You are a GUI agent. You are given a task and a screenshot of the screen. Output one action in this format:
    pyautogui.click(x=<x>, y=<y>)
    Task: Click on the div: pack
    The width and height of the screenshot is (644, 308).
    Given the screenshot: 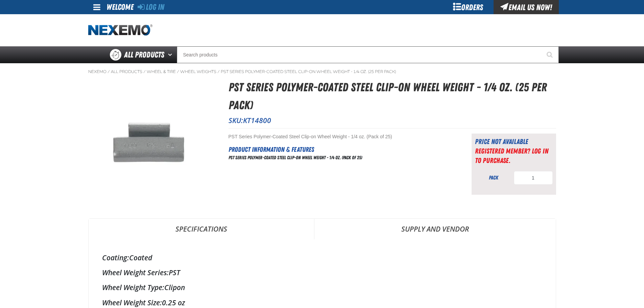 What is the action you would take?
    pyautogui.click(x=494, y=178)
    